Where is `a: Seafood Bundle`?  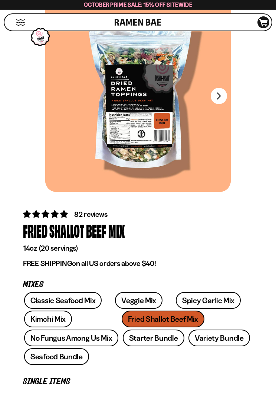
a: Seafood Bundle is located at coordinates (56, 356).